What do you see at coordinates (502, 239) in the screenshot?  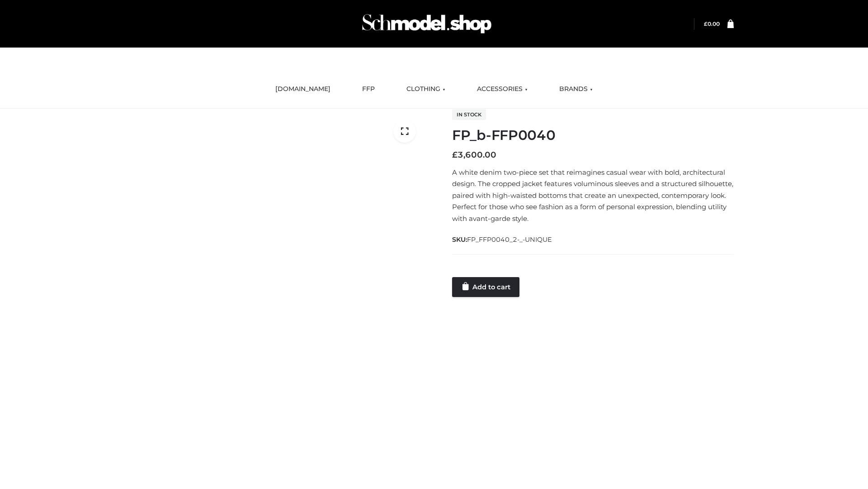 I see `span: SKU:` at bounding box center [502, 239].